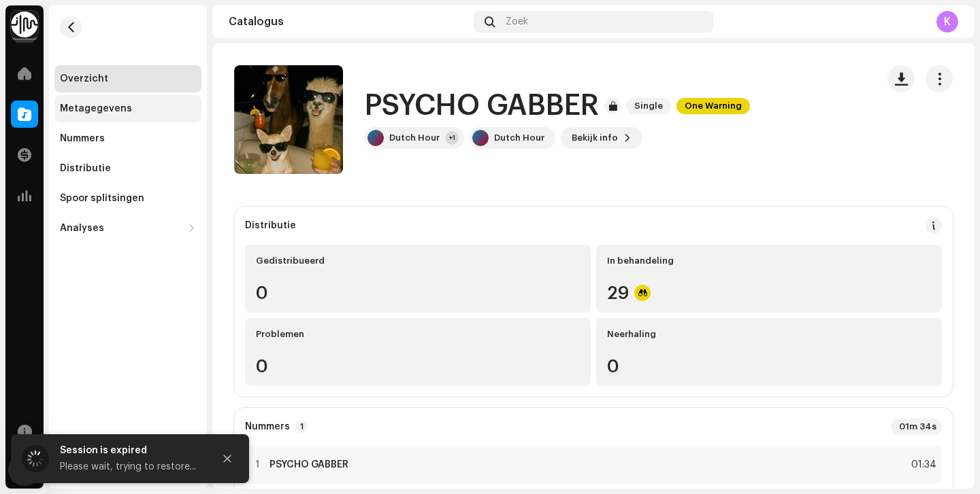 The image size is (980, 494). I want to click on button: Een bericht versturen…, so click(245, 396).